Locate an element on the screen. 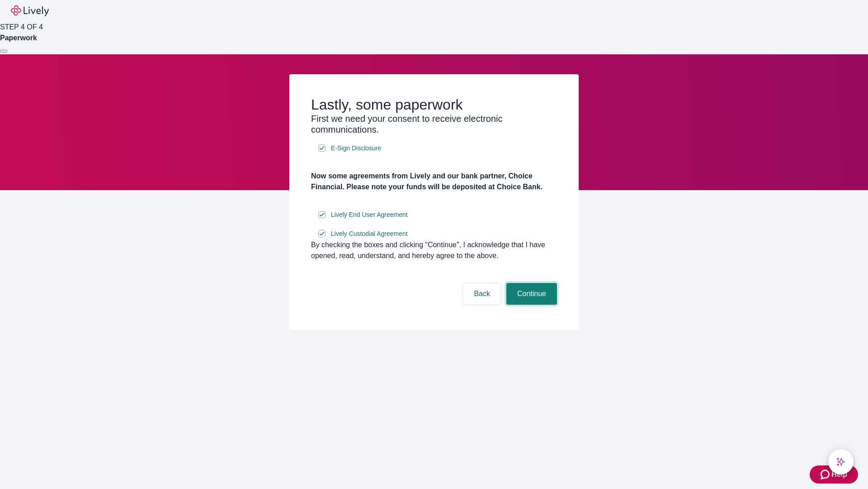 The height and width of the screenshot is (489, 868). span: Lively Custodial Agreement is located at coordinates (369, 233).